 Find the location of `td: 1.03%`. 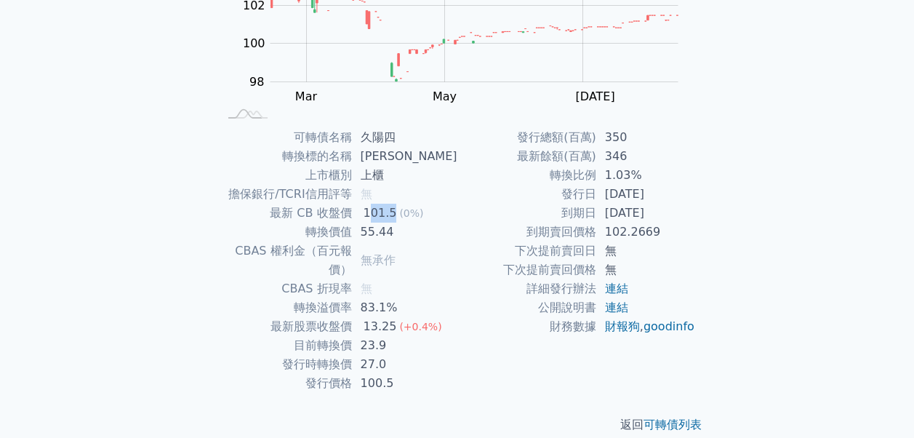

td: 1.03% is located at coordinates (645, 175).